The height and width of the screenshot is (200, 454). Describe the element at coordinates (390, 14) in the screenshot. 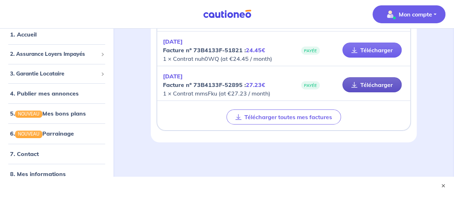

I see `img: illu_account_valid_menu.svg` at that location.